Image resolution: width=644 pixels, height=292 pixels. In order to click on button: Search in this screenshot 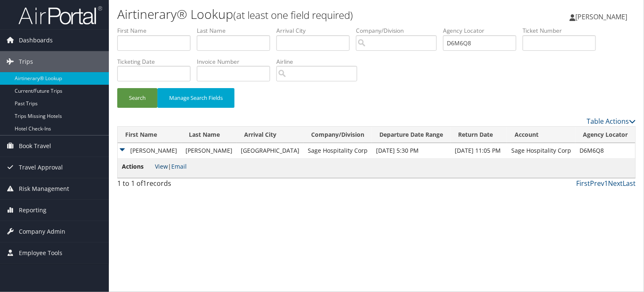, I will do `click(137, 98)`.